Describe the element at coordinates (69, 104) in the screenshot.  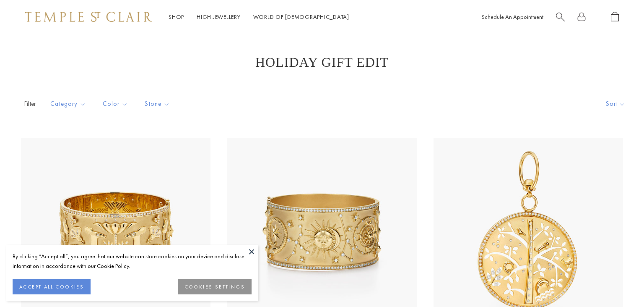
I see `span: Category` at that location.